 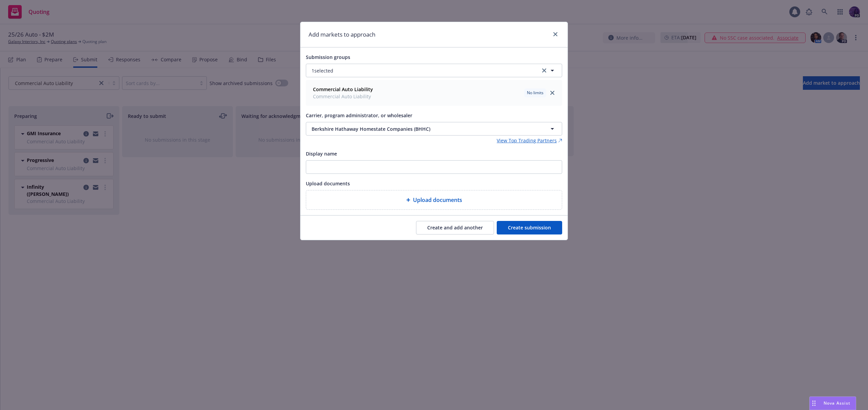 What do you see at coordinates (343, 89) in the screenshot?
I see `strong: Commercial Auto Liability` at bounding box center [343, 89].